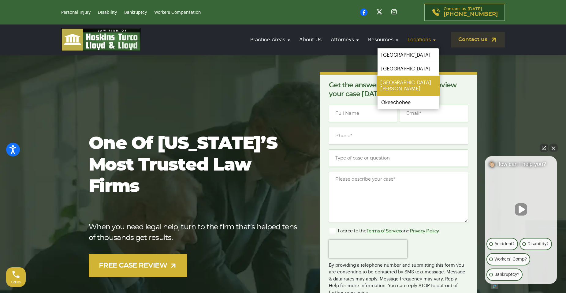  I want to click on a: Okeechobee, so click(408, 102).